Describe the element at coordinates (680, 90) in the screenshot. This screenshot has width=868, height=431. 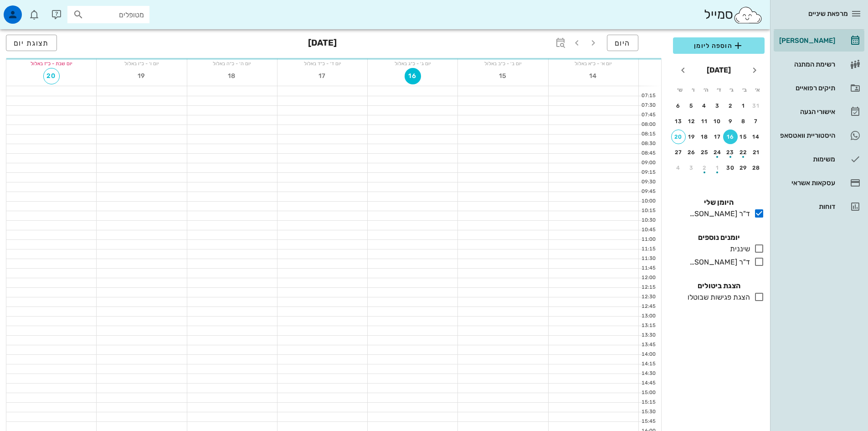
I see `th: ש׳` at that location.